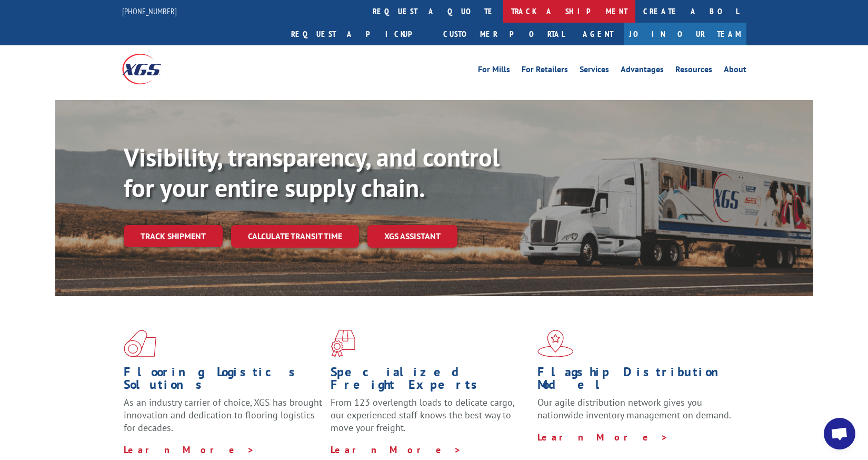  I want to click on img: xgs-icon-focused-on-flooring-red, so click(343, 344).